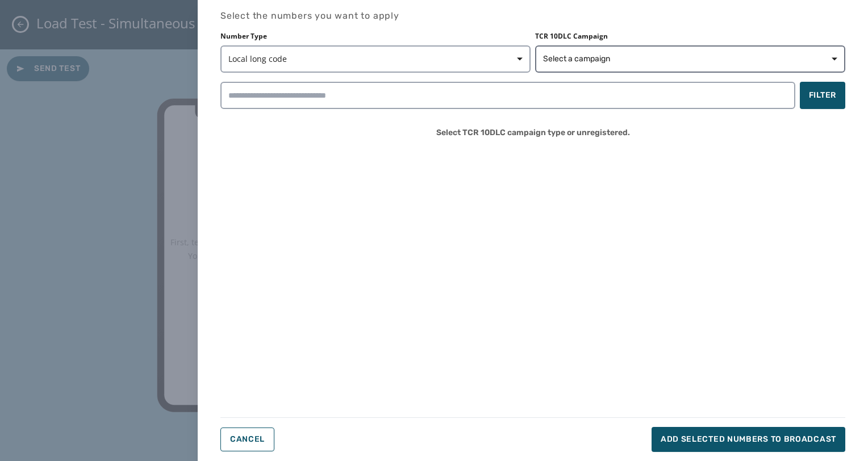  I want to click on span: Cancel, so click(247, 439).